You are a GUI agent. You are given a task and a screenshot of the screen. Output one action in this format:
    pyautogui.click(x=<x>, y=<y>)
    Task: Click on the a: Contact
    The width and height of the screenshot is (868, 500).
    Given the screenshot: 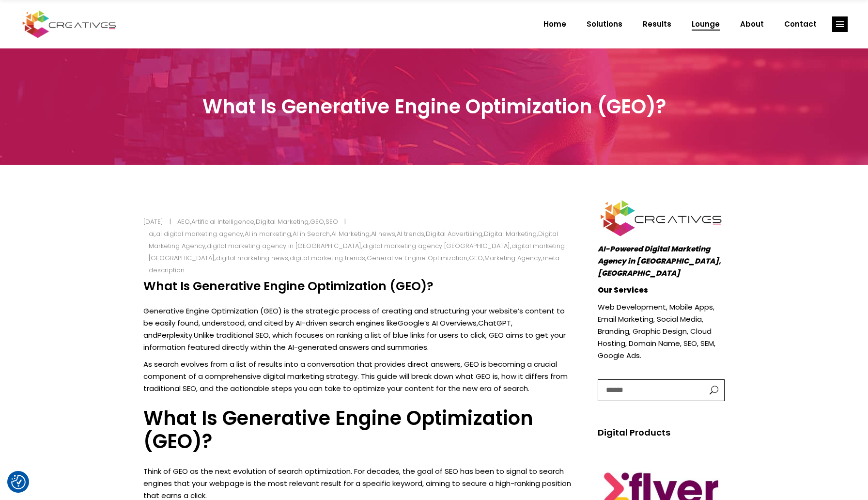 What is the action you would take?
    pyautogui.click(x=801, y=24)
    